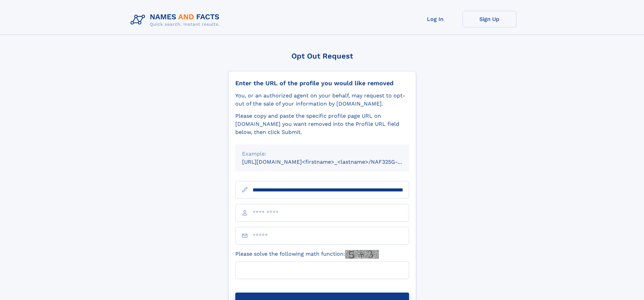 The width and height of the screenshot is (644, 300). What do you see at coordinates (322, 56) in the screenshot?
I see `div: Opt Out Request` at bounding box center [322, 56].